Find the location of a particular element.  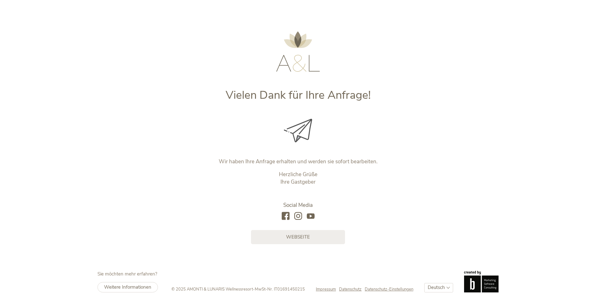

a: Datenschutz-Einstellungen is located at coordinates (389, 289).